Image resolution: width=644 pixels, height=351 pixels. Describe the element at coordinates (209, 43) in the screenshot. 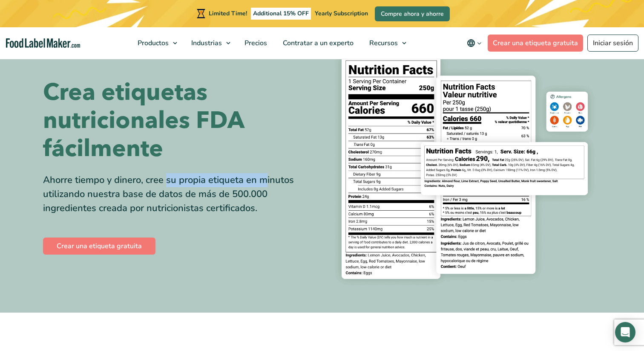

I see `a: Industrias` at that location.